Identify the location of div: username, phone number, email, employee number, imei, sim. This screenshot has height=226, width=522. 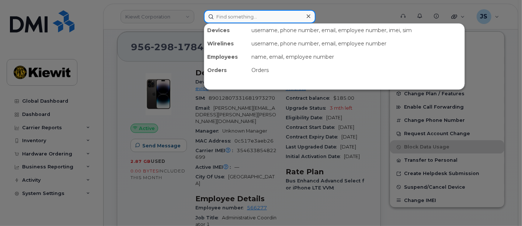
(357, 30).